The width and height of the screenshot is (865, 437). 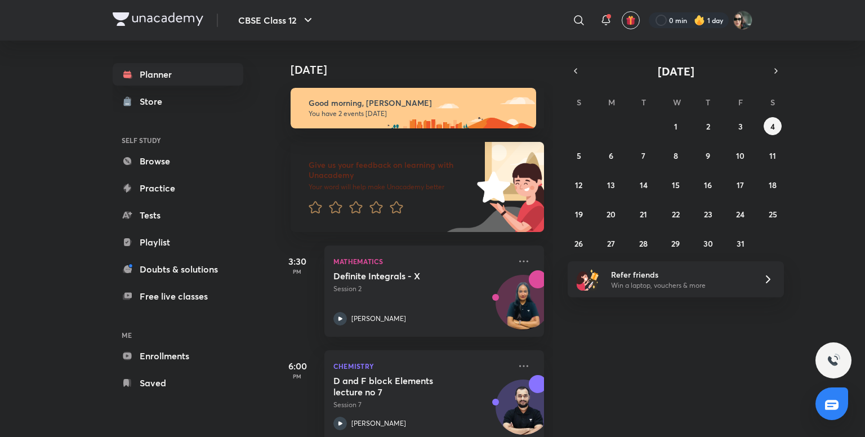 I want to click on abbr: Thursday, so click(x=708, y=102).